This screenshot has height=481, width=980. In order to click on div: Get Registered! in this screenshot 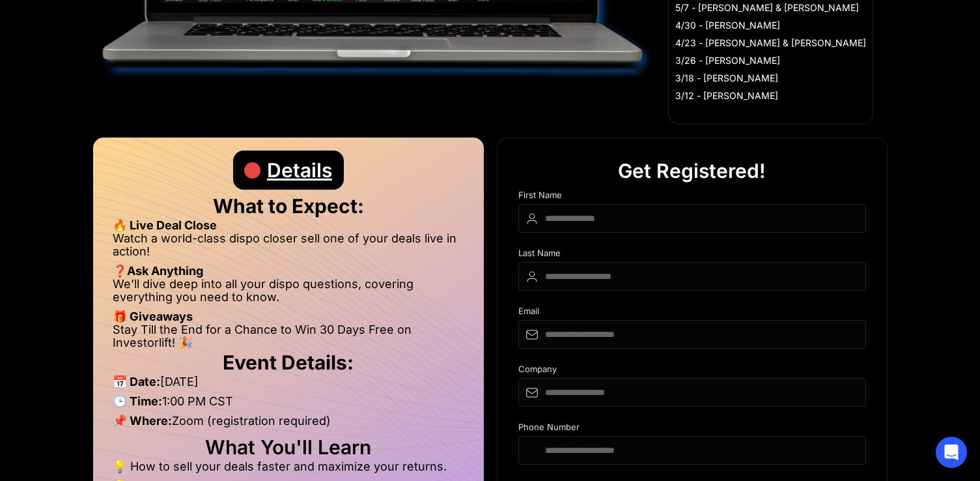, I will do `click(692, 171)`.